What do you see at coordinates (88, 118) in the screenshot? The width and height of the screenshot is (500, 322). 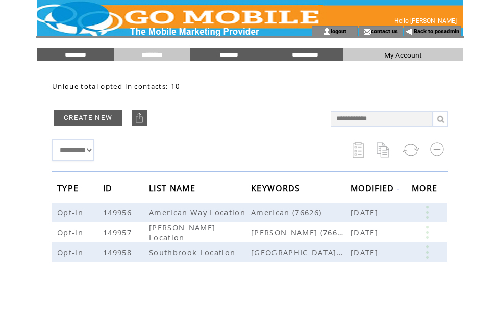 I see `a: CREATE NEW` at bounding box center [88, 118].